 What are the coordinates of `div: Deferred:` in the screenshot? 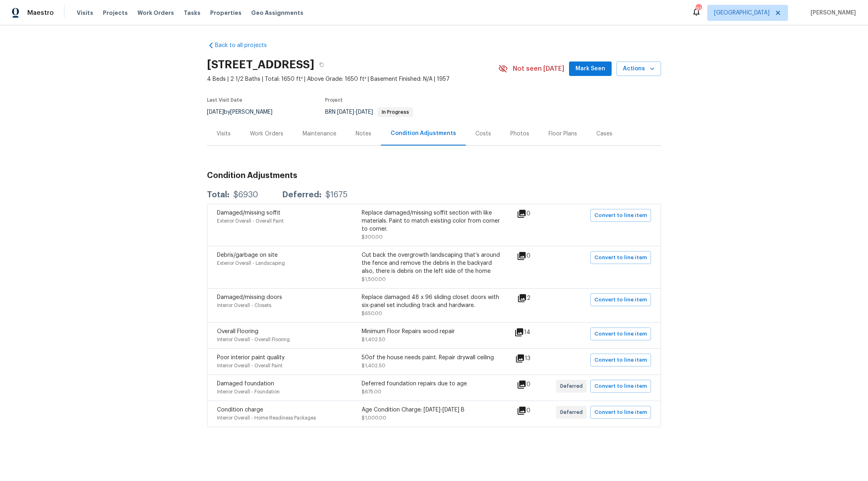 It's located at (301, 195).